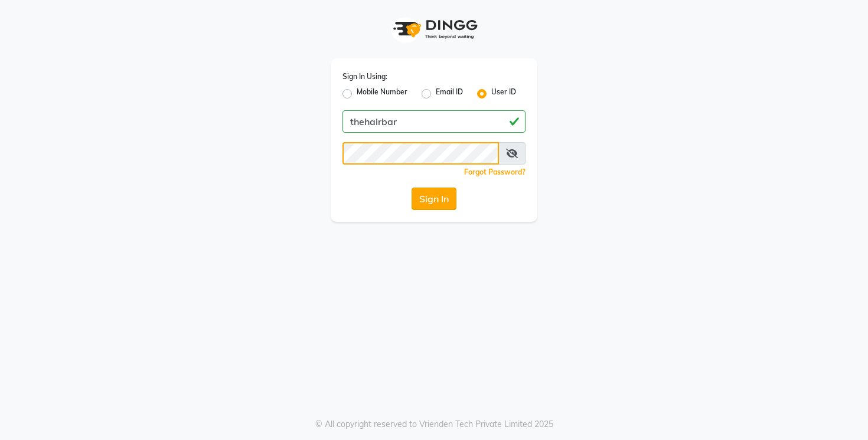 This screenshot has width=868, height=440. I want to click on a: Forgot Password?, so click(495, 171).